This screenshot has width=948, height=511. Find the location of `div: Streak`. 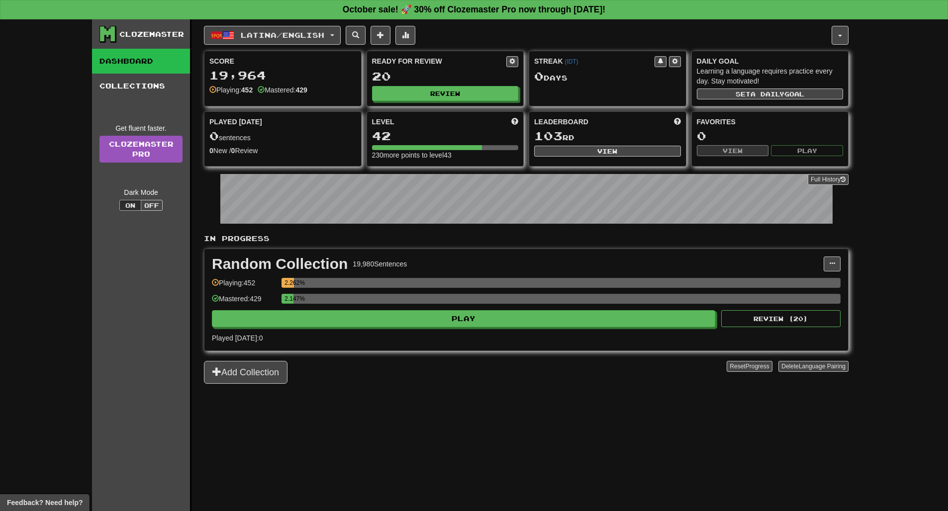

div: Streak is located at coordinates (594, 61).